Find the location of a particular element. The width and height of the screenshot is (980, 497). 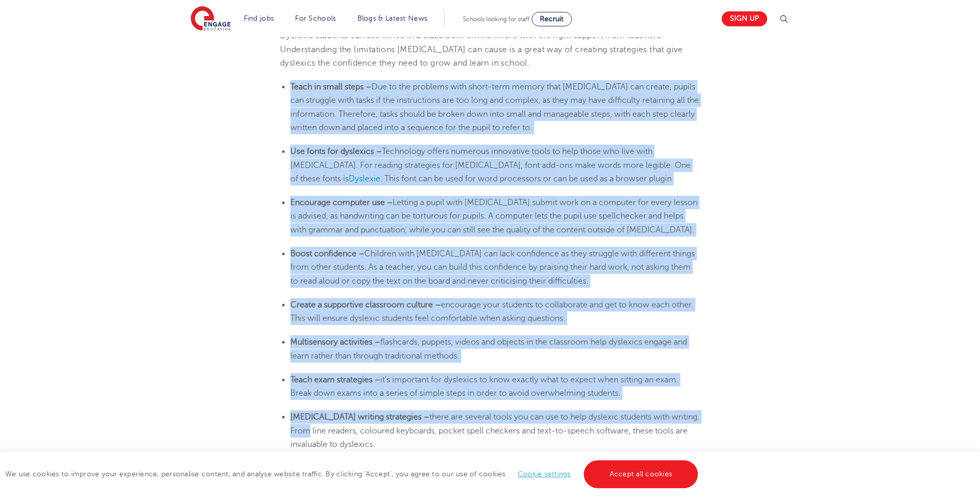

span: encourage your students to collaborate and get to know each other. This will ensure dyslexic stud... is located at coordinates (492, 311).